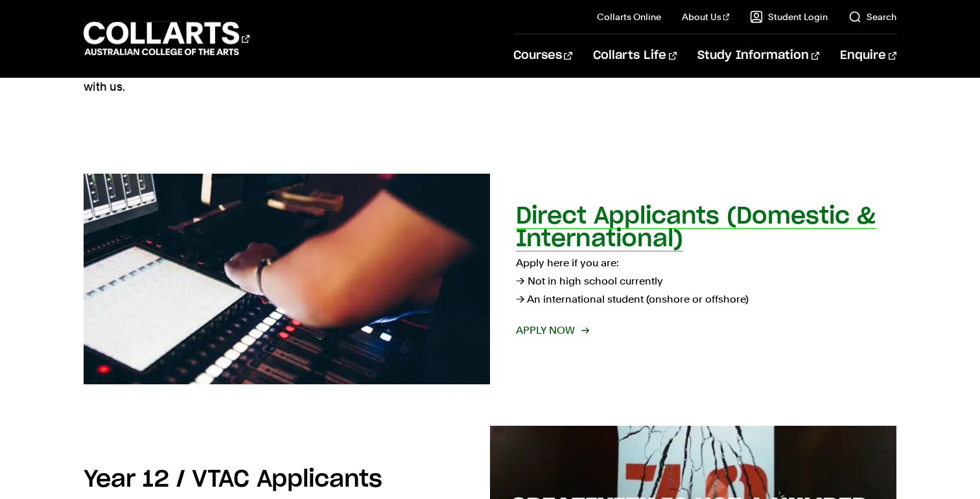 The image size is (980, 499). I want to click on a: Collarts Life, so click(634, 56).